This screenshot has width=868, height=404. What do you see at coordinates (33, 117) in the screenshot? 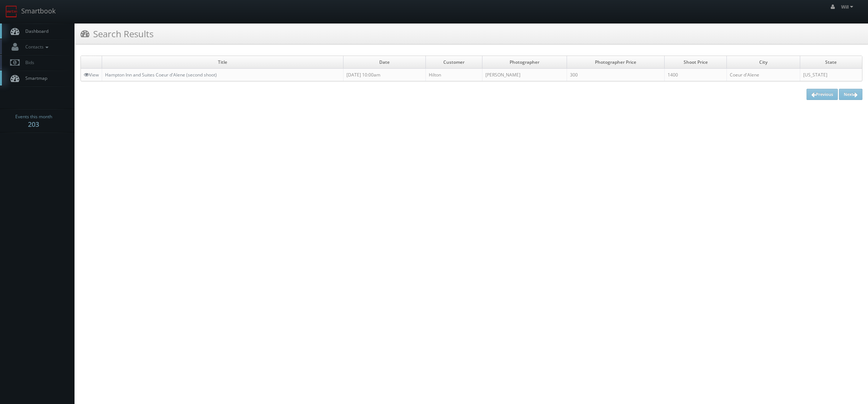
I see `span: Events this month` at bounding box center [33, 117].